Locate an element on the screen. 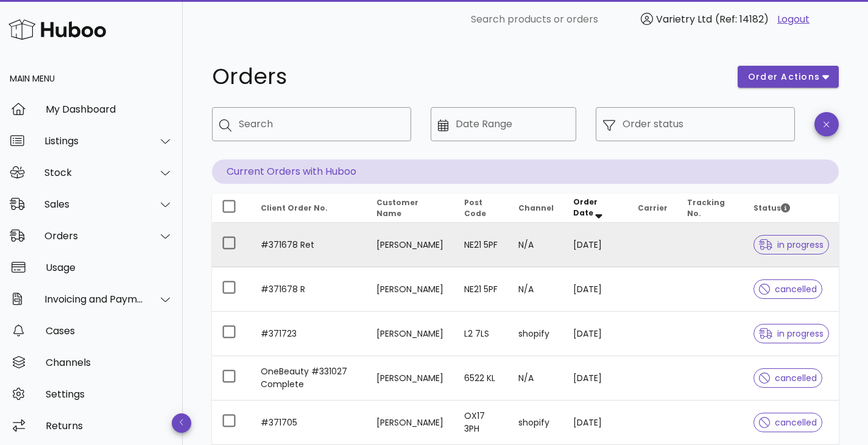  span: Customer Name is located at coordinates (397, 208).